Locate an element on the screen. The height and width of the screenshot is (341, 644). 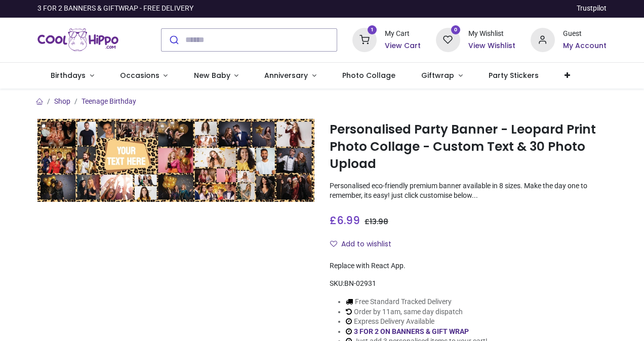
li: Order by 11am, same day dispatch is located at coordinates (416, 312).